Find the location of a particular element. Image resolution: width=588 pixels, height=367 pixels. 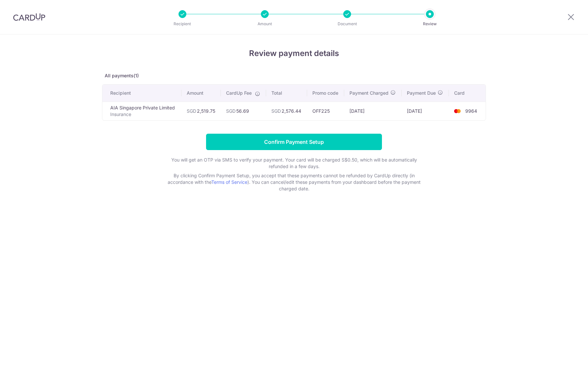

span: Payment Charged is located at coordinates (369, 93).